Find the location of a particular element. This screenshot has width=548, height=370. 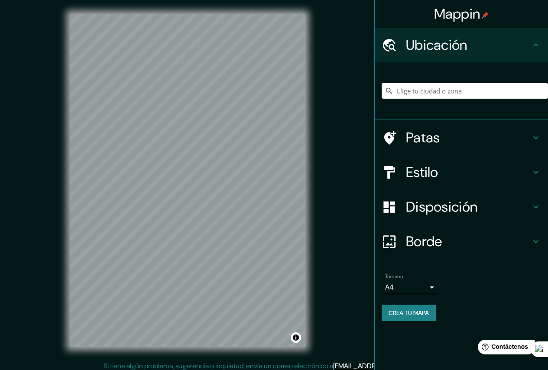

div: Borde is located at coordinates (461, 242).